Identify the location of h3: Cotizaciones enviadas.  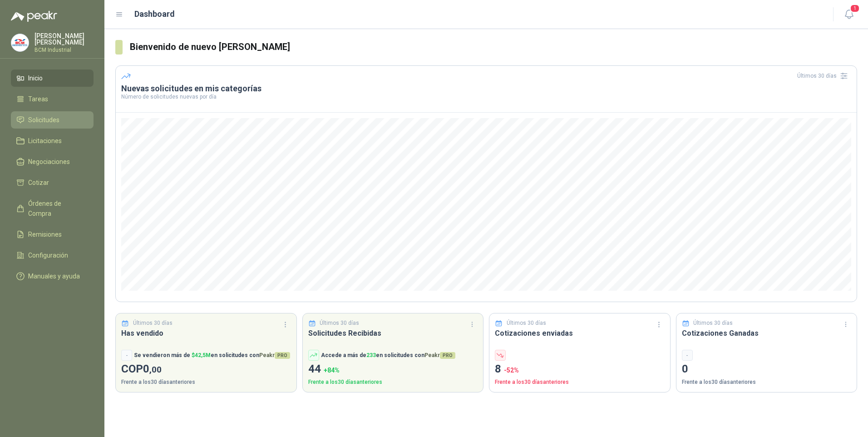
(580, 333).